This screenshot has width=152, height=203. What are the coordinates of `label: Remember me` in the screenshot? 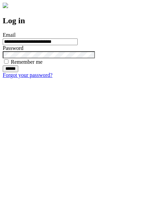 It's located at (27, 62).